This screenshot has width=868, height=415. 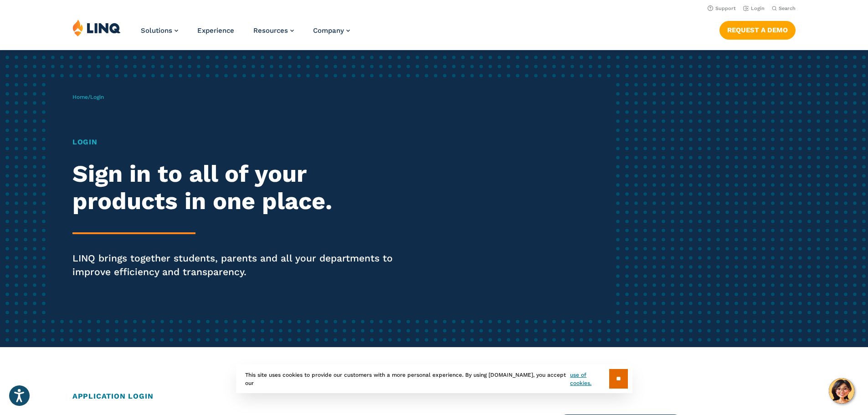 What do you see at coordinates (240, 265) in the screenshot?
I see `p: LINQ brings together students, parents and all your departments to improve efficiency and transpa...` at bounding box center [240, 265].